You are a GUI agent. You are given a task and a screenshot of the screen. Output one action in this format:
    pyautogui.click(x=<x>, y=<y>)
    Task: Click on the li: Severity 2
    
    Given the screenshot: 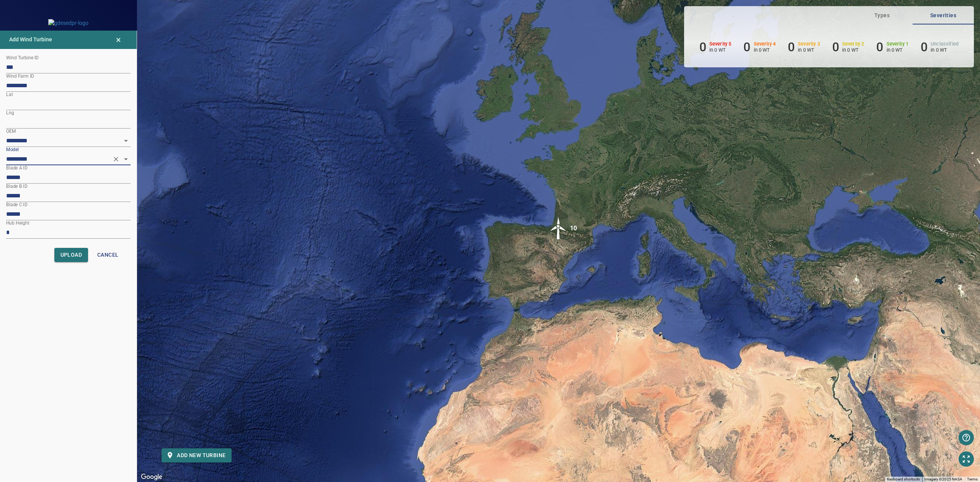 What is the action you would take?
    pyautogui.click(x=848, y=47)
    